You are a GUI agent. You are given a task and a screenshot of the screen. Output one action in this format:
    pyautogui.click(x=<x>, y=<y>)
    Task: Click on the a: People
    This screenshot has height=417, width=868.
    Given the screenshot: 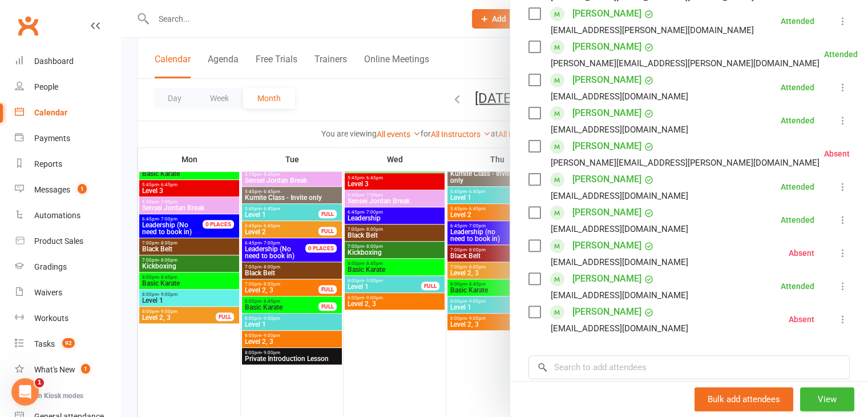 What is the action you would take?
    pyautogui.click(x=67, y=87)
    